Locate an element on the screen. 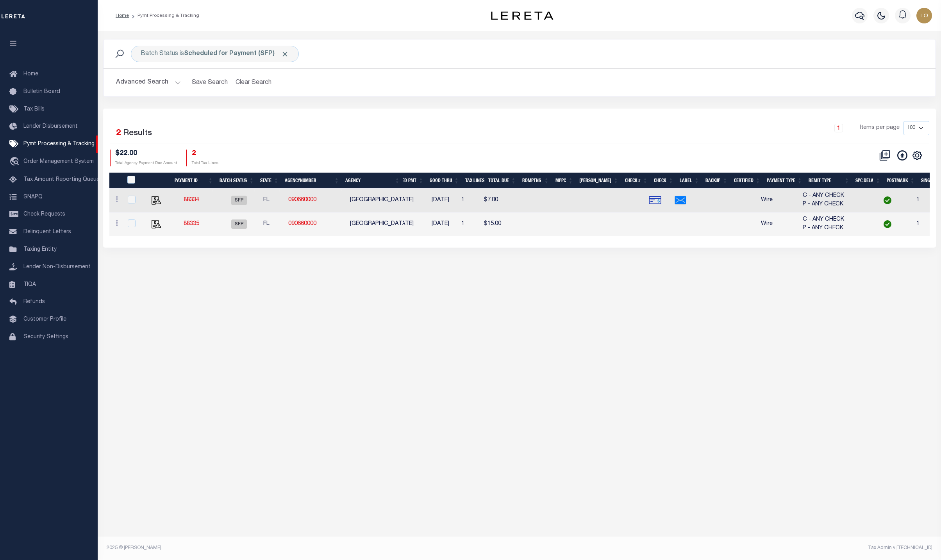  p: Total Tax Lines is located at coordinates (205, 163).